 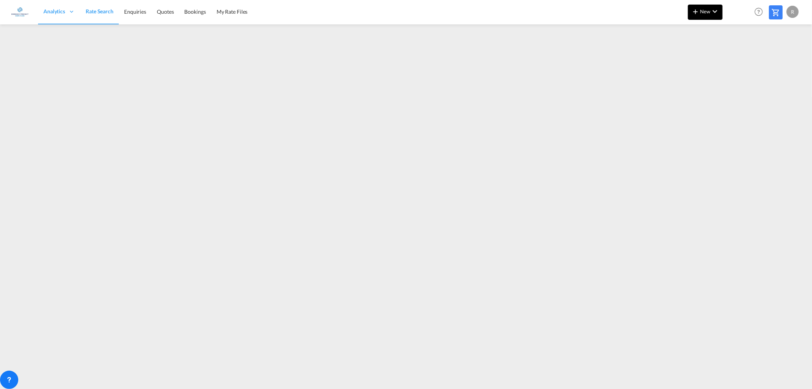 What do you see at coordinates (20, 12) in the screenshot?
I see `img: e1326340b7c511ef854e8d6a806141ad.jpg` at bounding box center [20, 12].